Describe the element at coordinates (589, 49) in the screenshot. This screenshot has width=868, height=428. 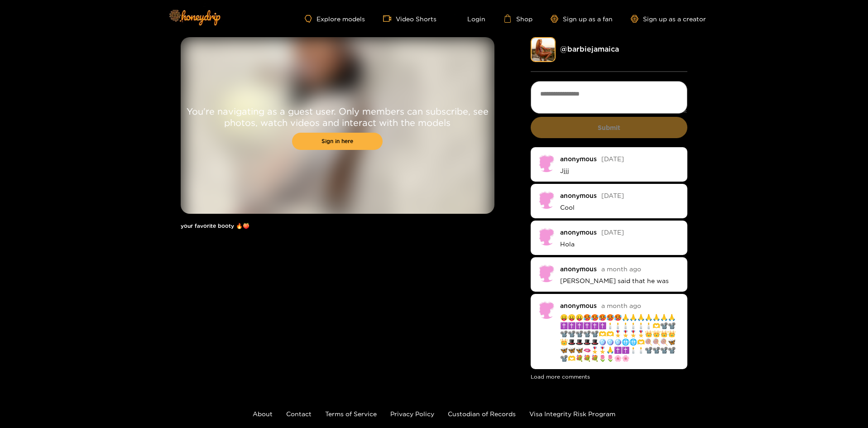
I see `a: @ barbiejamaica` at that location.